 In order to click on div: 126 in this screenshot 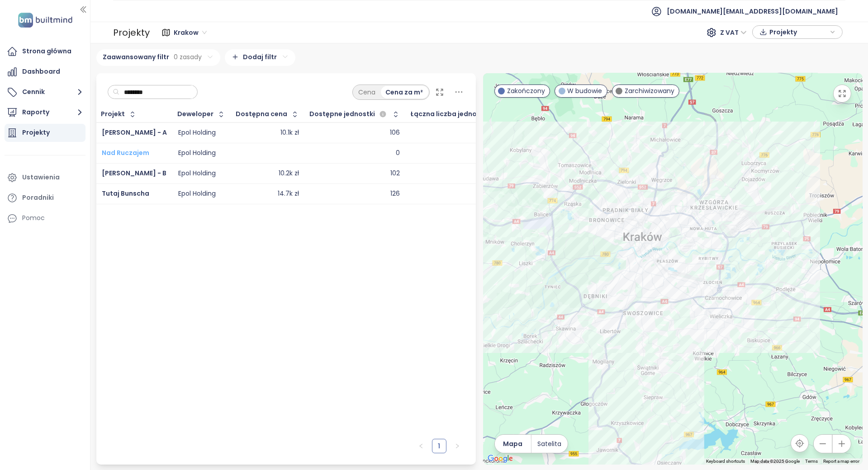, I will do `click(395, 194)`.